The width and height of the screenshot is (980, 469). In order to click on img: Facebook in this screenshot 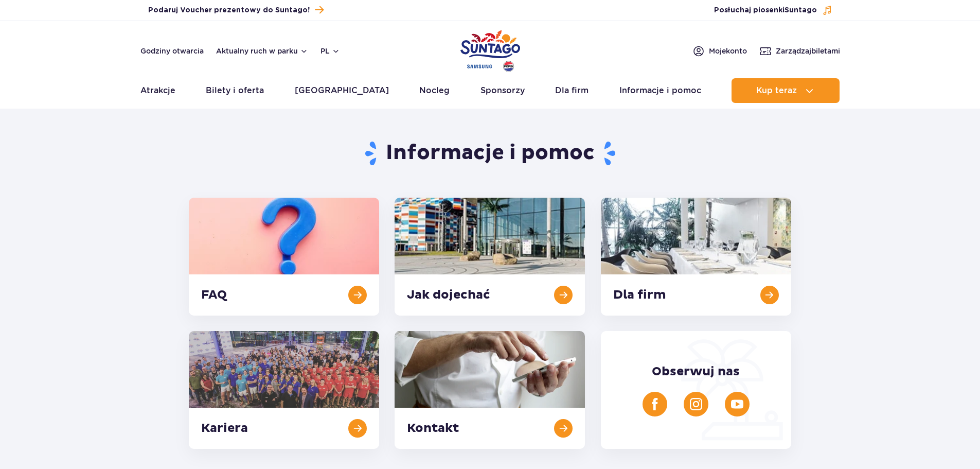, I will do `click(655, 405)`.